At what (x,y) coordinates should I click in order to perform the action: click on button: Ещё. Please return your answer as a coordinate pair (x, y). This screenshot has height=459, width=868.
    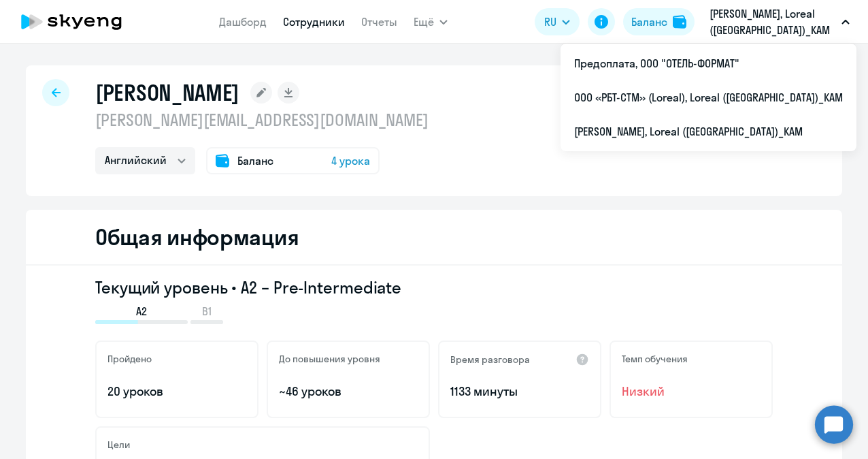
    Looking at the image, I should click on (430, 22).